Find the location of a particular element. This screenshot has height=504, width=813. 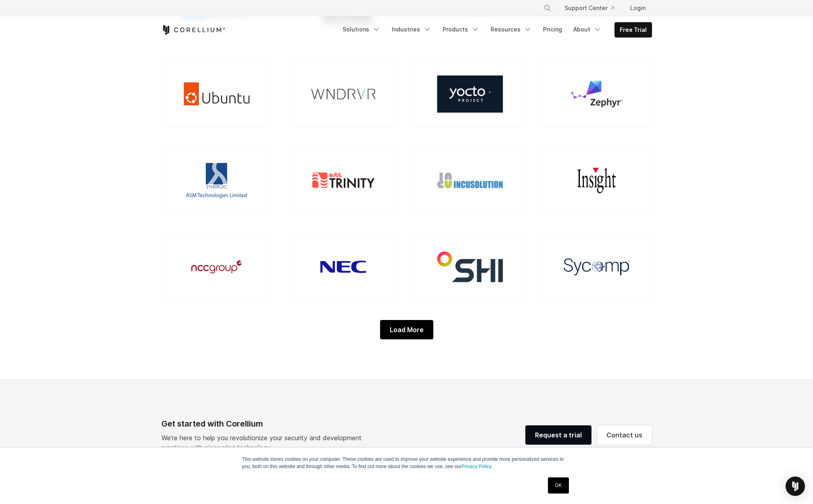

a: Zephyr is located at coordinates (597, 94).